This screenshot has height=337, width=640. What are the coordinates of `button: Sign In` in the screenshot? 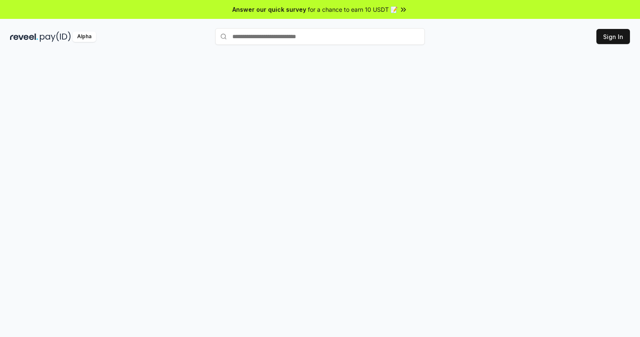 It's located at (614, 37).